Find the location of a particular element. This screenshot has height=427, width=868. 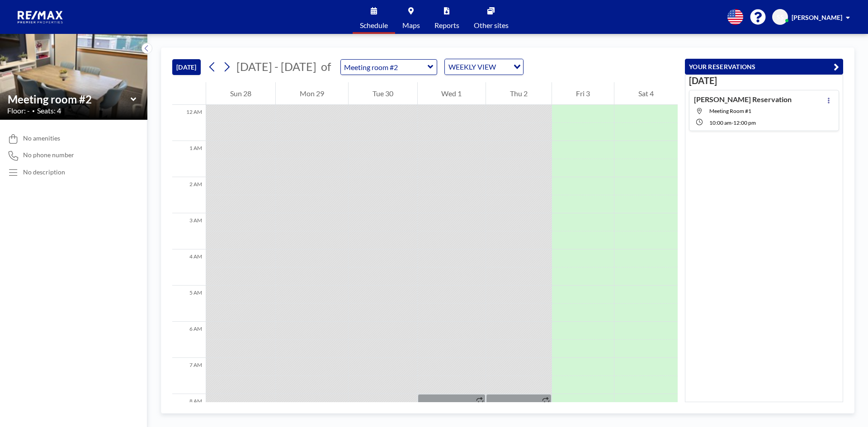

span: No amenities is located at coordinates (42, 138).